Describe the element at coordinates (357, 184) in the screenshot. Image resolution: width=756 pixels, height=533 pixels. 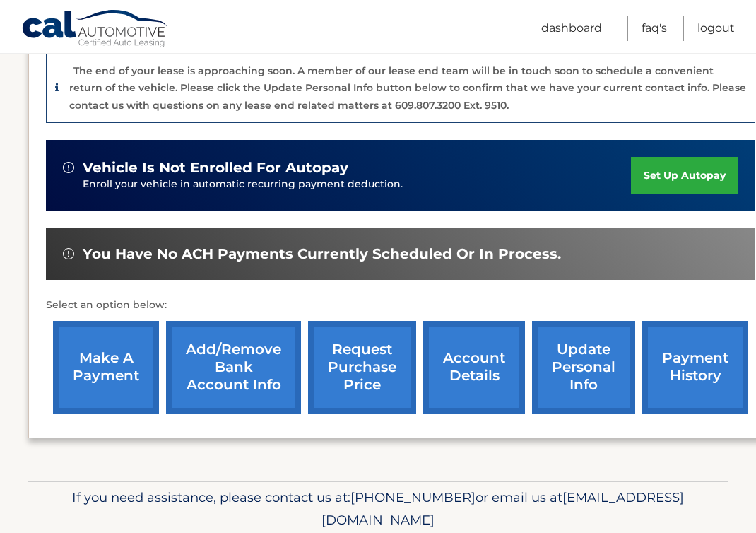
I see `p: Enroll your vehicle in automatic recurring payment deduction.` at that location.